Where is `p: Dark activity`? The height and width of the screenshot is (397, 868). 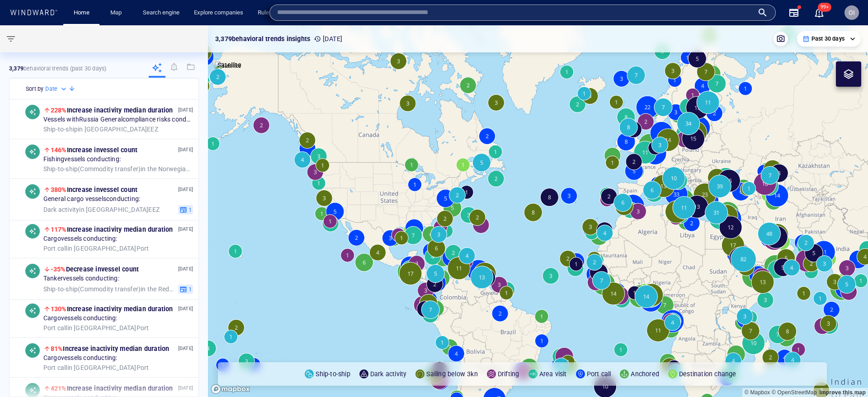 p: Dark activity is located at coordinates (388, 374).